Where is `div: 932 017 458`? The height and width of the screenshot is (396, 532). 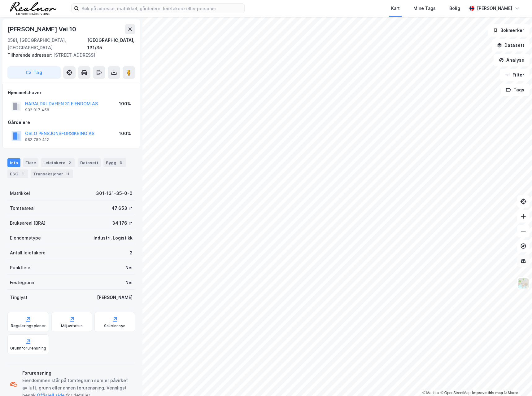 div: 932 017 458 is located at coordinates (37, 110).